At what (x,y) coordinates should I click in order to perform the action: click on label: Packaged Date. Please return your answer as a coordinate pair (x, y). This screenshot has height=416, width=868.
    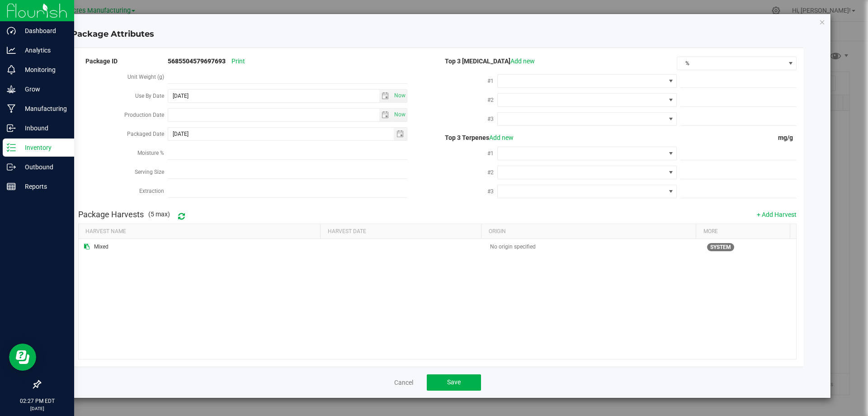
    Looking at the image, I should click on (147, 134).